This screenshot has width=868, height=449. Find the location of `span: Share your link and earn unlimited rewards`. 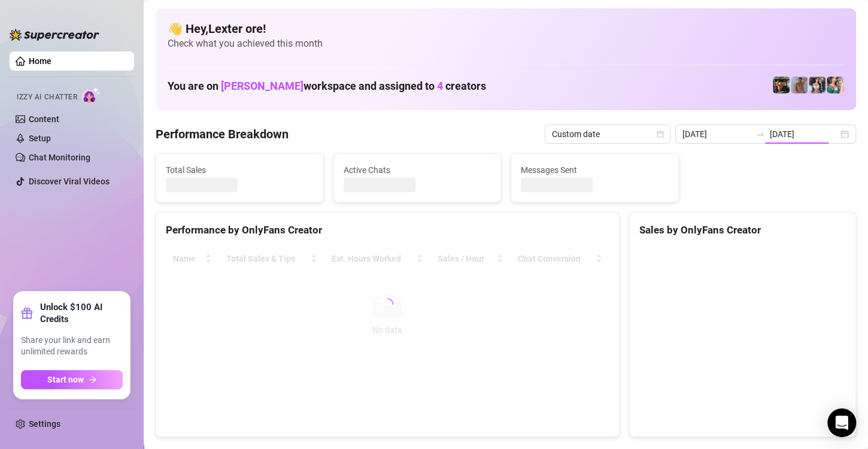

span: Share your link and earn unlimited rewards is located at coordinates (72, 346).